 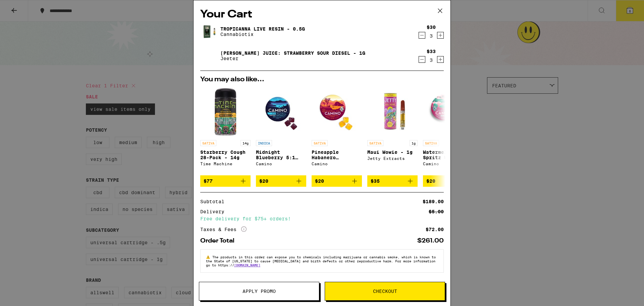 I want to click on a: Open page for Midnight Blueberry 5:1 Sleep Gummies from Camino, so click(x=281, y=131).